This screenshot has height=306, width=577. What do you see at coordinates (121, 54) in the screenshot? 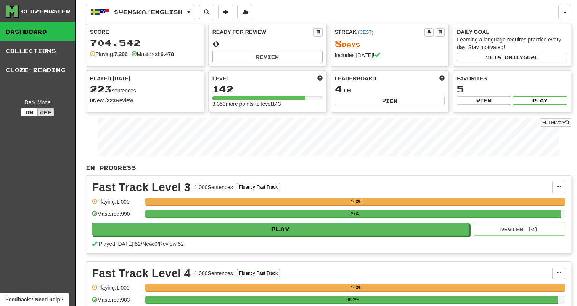
I see `strong: 7.206` at bounding box center [121, 54].